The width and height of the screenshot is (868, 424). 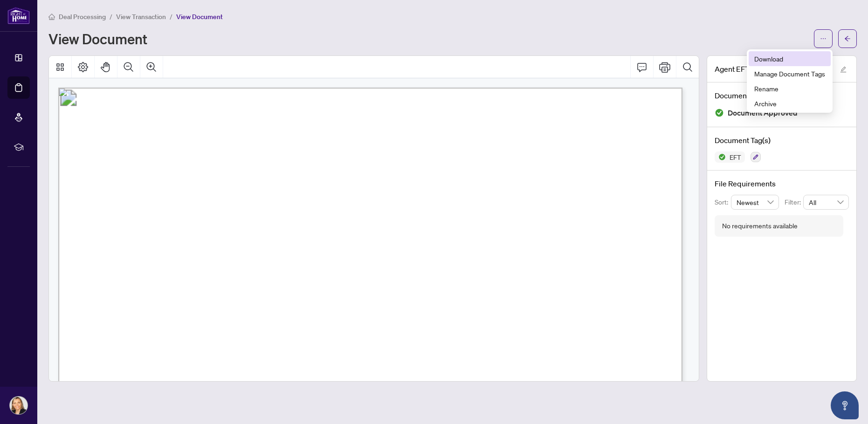 I want to click on span: EFT, so click(x=735, y=157).